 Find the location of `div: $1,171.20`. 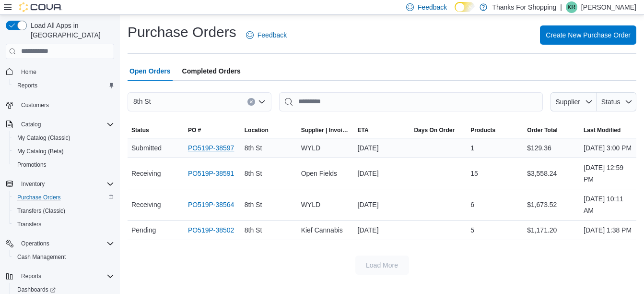

div: $1,171.20 is located at coordinates (551, 230).